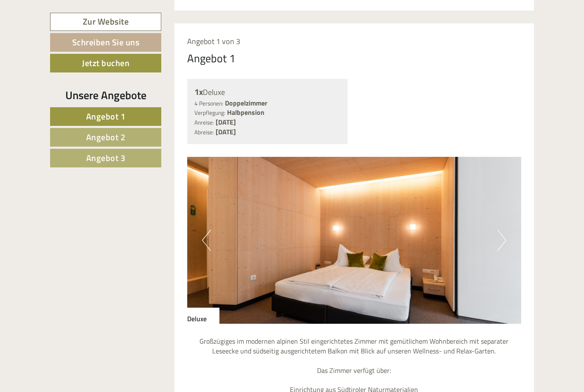 The width and height of the screenshot is (584, 392). I want to click on button: Next, so click(501, 240).